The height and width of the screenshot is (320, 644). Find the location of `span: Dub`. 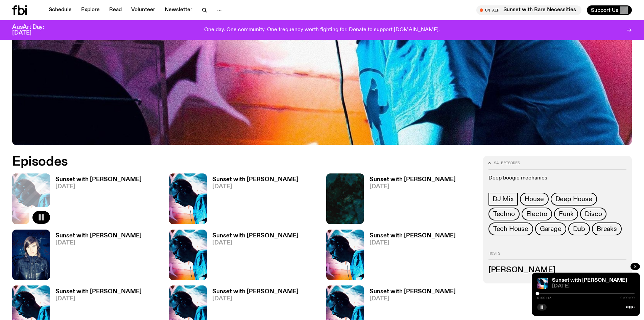

span: Dub is located at coordinates (579, 229).